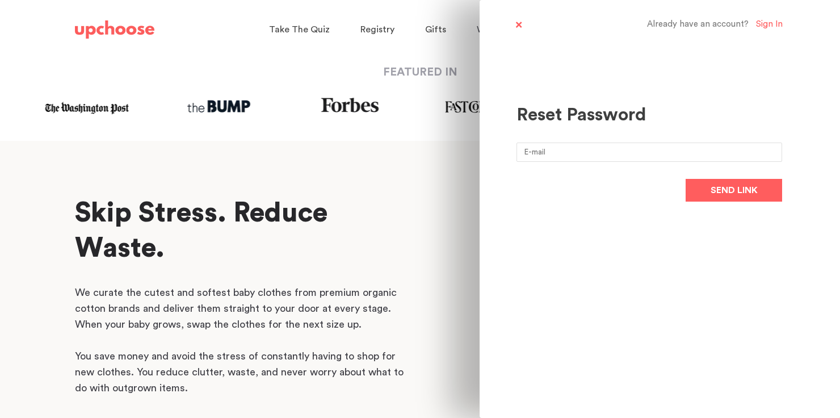  What do you see at coordinates (649, 152) in the screenshot?
I see `input: E-mail` at bounding box center [649, 152].